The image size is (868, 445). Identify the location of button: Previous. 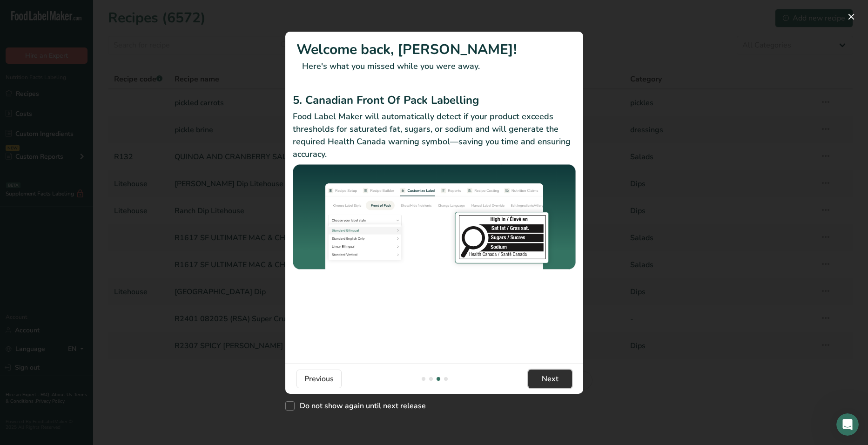
(319, 379).